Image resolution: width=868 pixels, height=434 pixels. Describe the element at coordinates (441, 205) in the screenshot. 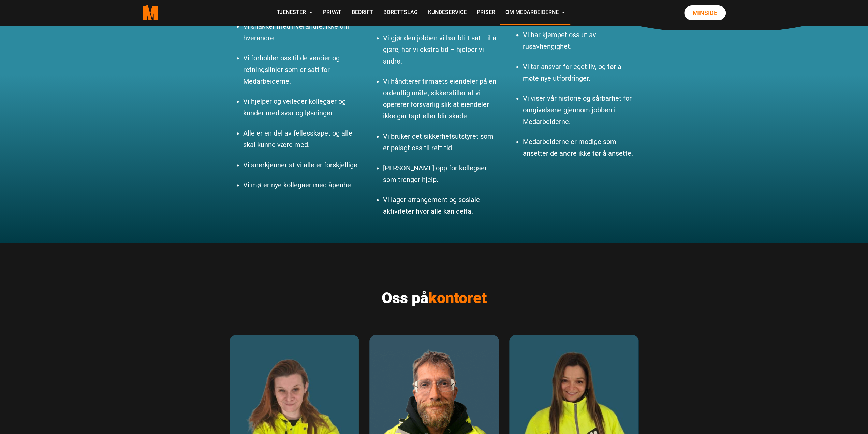

I see `p: Vi lager arrangement og sosiale aktiviteter hvor alle kan delta.` at that location.